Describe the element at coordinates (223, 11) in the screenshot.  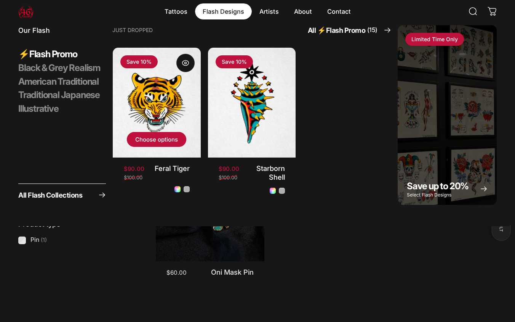
I see `summary: Flash Designs` at that location.